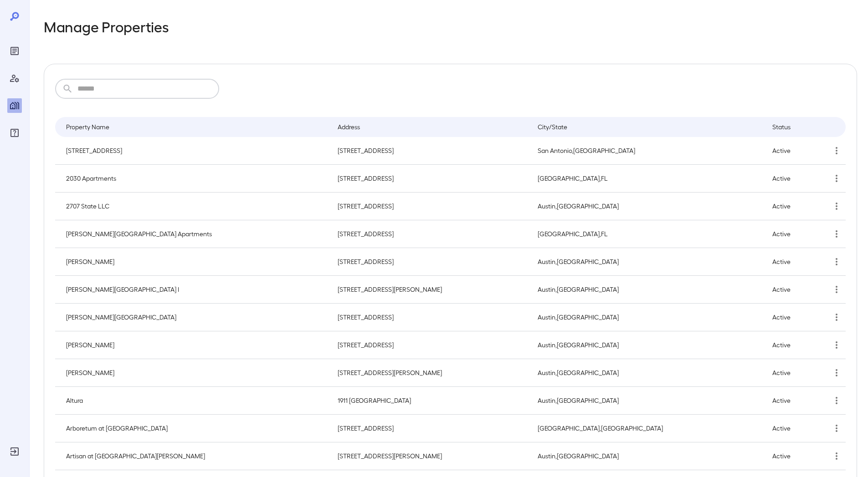  What do you see at coordinates (15, 106) in the screenshot?
I see `div: Manage Properties` at bounding box center [15, 106].